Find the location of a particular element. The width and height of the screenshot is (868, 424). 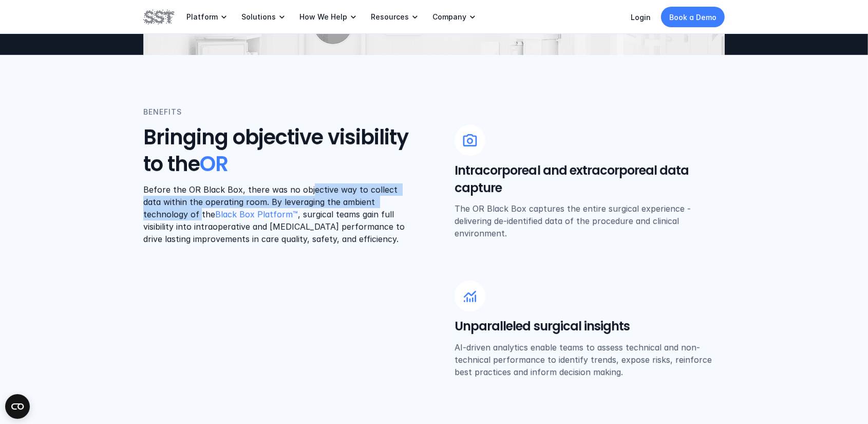

a: Black Box Platform™ is located at coordinates (256, 214).